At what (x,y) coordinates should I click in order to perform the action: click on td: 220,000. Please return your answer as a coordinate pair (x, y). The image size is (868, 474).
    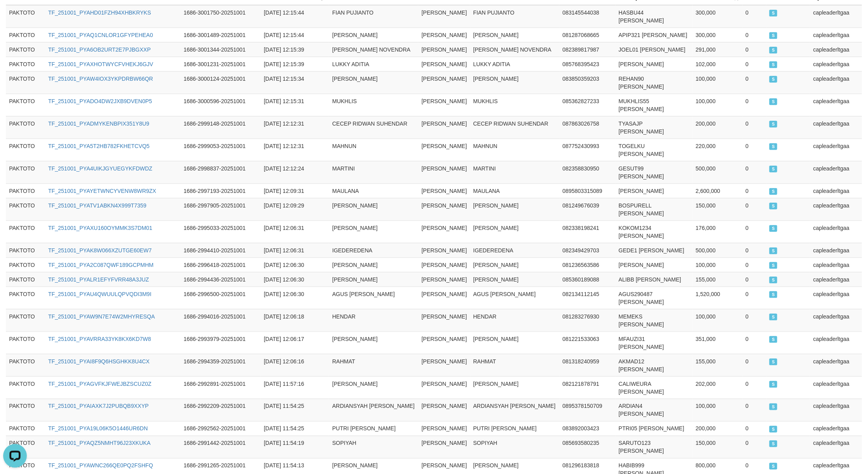
    Looking at the image, I should click on (717, 149).